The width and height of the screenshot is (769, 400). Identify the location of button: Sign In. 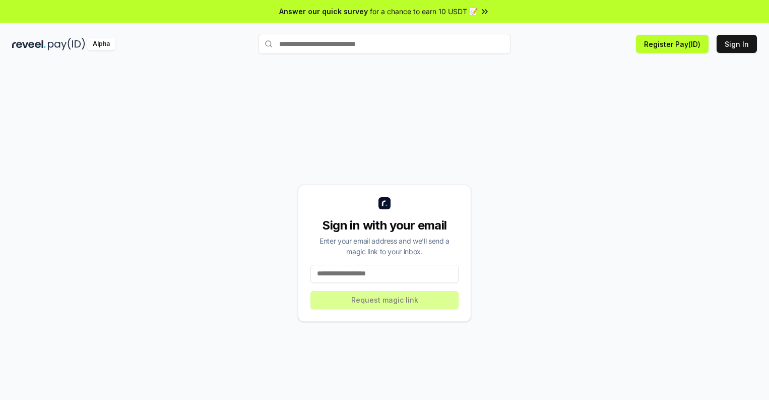
(737, 44).